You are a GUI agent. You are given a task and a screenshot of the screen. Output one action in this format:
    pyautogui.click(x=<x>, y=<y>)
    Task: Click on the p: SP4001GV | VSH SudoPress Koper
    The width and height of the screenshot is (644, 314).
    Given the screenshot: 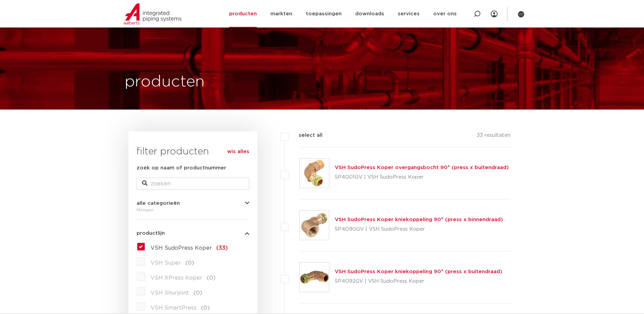 What is the action you would take?
    pyautogui.click(x=422, y=177)
    